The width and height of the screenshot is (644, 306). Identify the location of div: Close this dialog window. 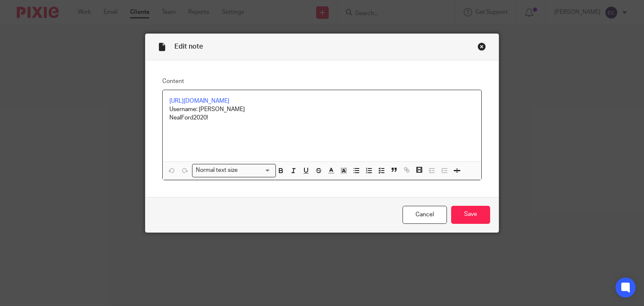
(482, 46).